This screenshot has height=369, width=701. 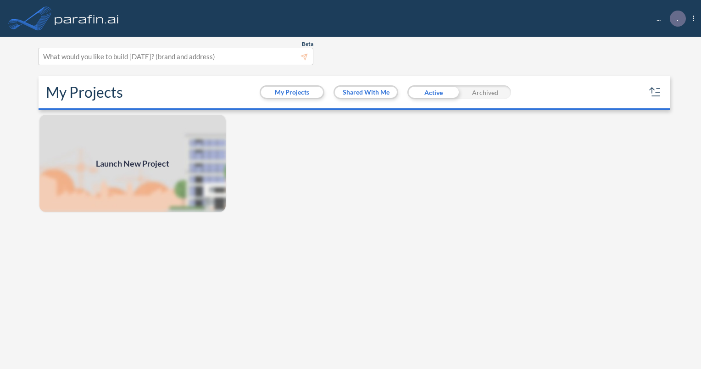 I want to click on h2: My Projects, so click(x=84, y=92).